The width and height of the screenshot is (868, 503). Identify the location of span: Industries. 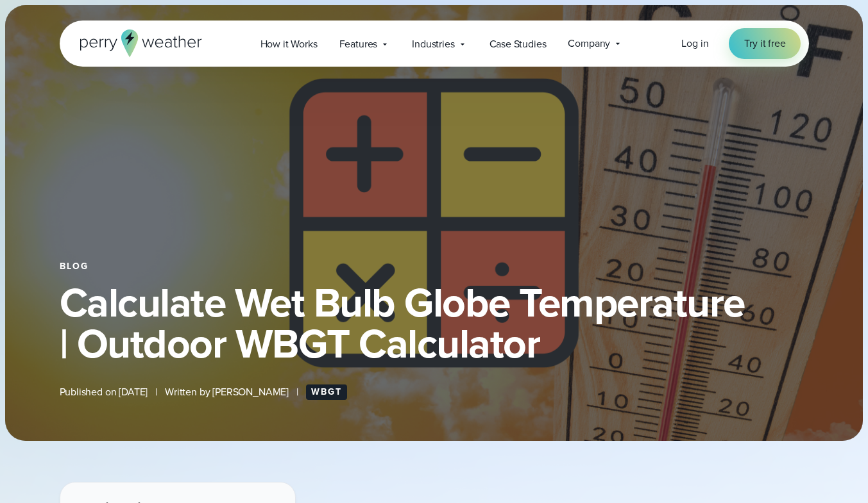
(434, 44).